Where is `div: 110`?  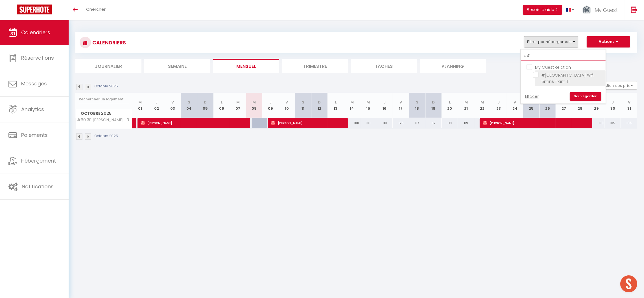
div: 110 is located at coordinates (385, 123).